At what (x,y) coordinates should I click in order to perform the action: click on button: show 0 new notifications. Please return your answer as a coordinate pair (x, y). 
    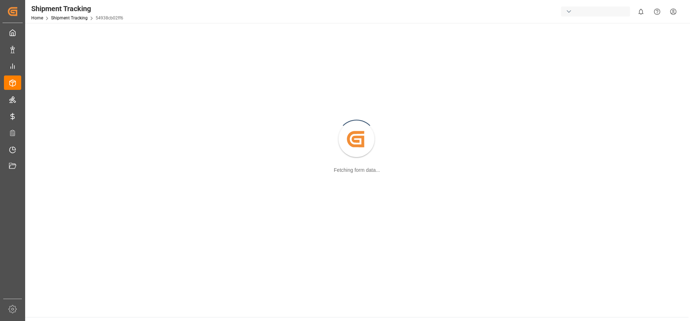
    Looking at the image, I should click on (641, 11).